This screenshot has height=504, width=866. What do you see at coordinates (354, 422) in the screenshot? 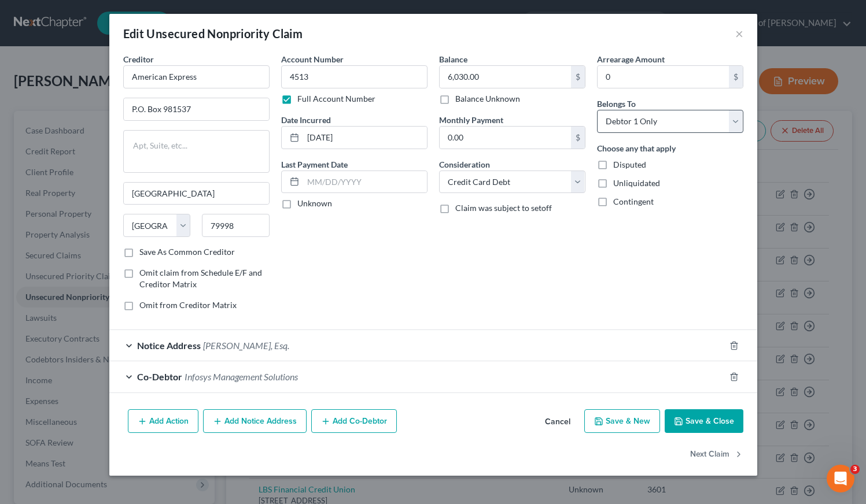
I see `button: Add Co-Debtor` at bounding box center [354, 422].